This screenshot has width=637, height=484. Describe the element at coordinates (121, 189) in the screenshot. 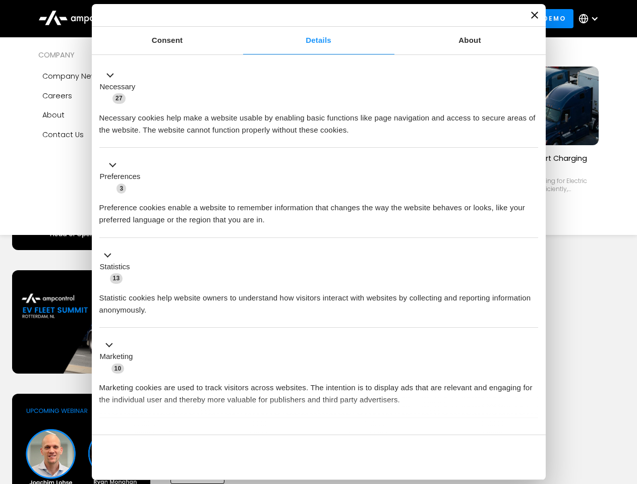

I see `span: 3` at that location.